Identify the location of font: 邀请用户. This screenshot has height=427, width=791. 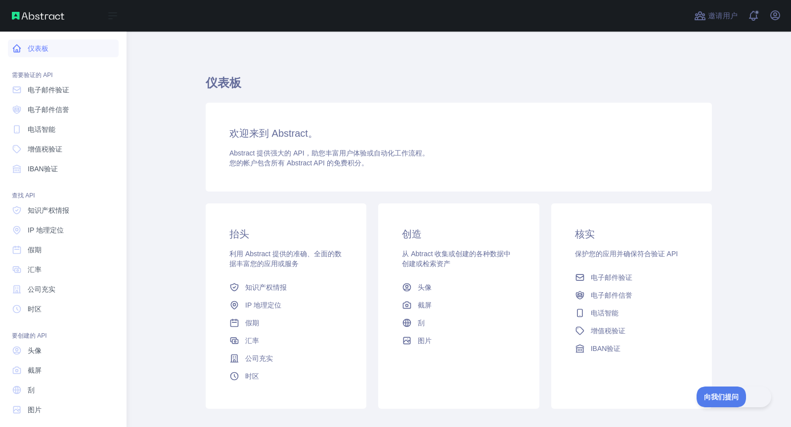
(722, 15).